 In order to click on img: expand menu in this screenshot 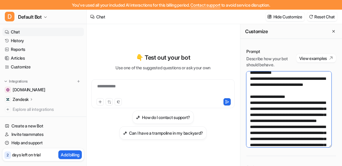, I will do `click(6, 81)`.